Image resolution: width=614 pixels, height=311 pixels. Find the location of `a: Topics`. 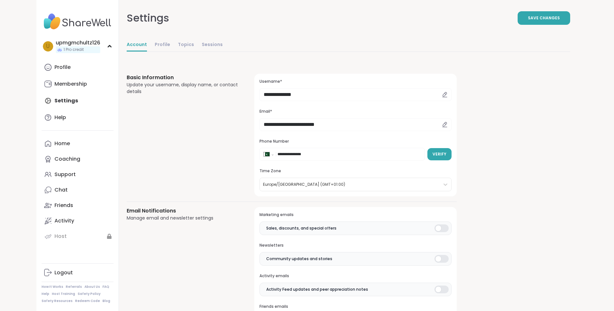

a: Topics is located at coordinates (186, 45).